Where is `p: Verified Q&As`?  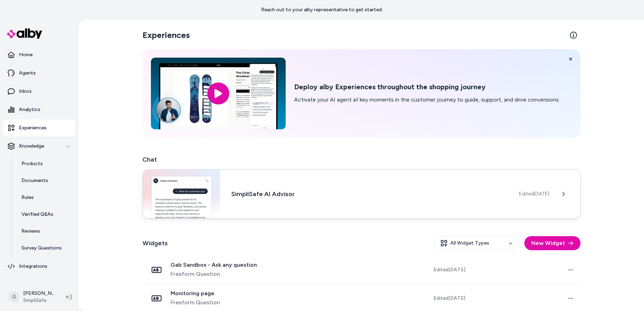
p: Verified Q&As is located at coordinates (37, 214).